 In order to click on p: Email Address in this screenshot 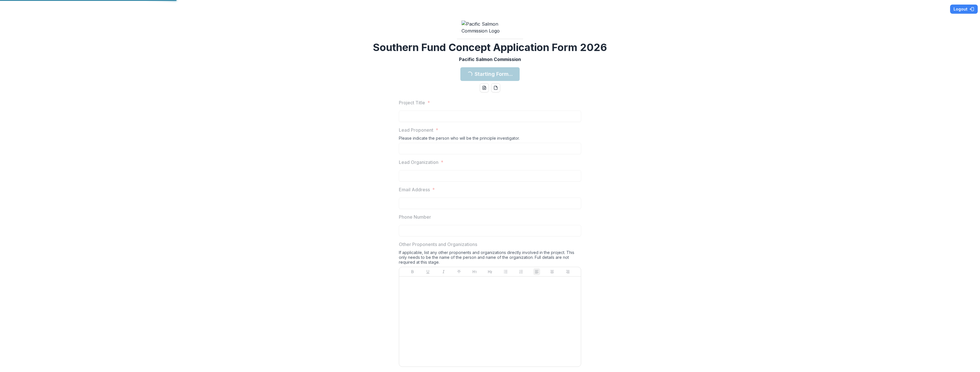, I will do `click(414, 190)`.